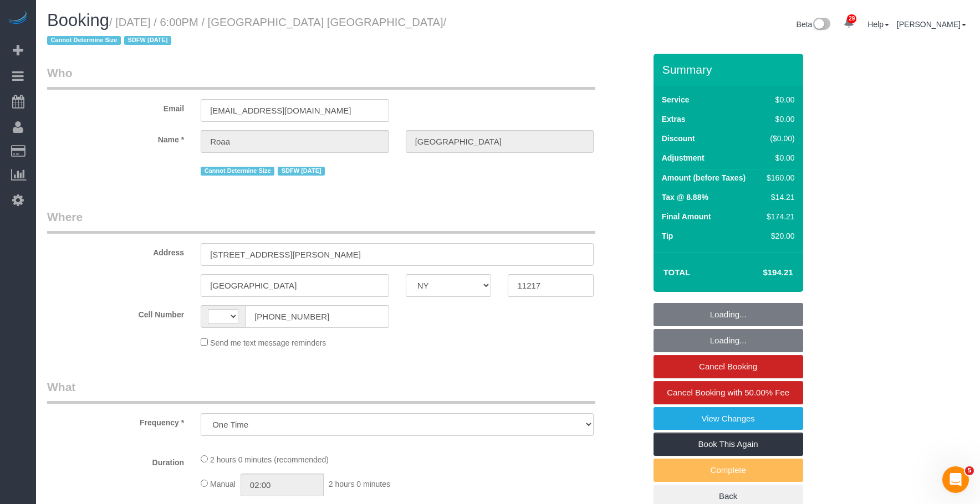  I want to click on label: Amount (before Taxes), so click(703, 178).